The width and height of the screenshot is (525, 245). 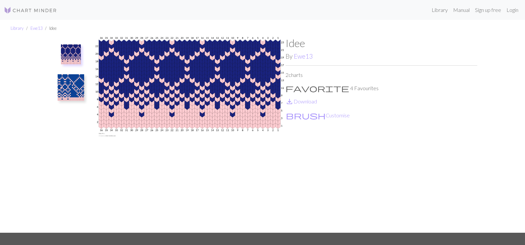 I want to click on span: save_alt, so click(x=290, y=101).